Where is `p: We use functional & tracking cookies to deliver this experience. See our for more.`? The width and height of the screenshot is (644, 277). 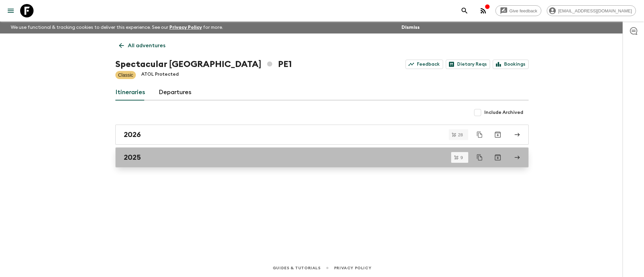 p: We use functional & tracking cookies to deliver this experience. See our for more. is located at coordinates (116, 27).